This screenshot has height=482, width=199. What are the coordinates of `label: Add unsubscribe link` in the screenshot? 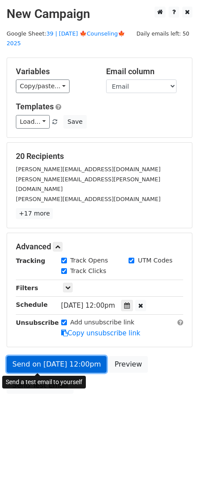 It's located at (102, 322).